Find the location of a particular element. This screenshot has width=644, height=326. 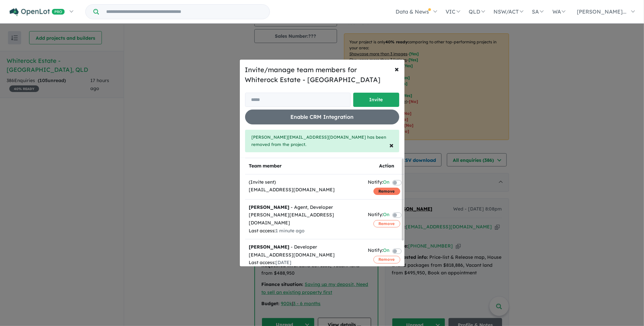

button: Close is located at coordinates (392, 145).